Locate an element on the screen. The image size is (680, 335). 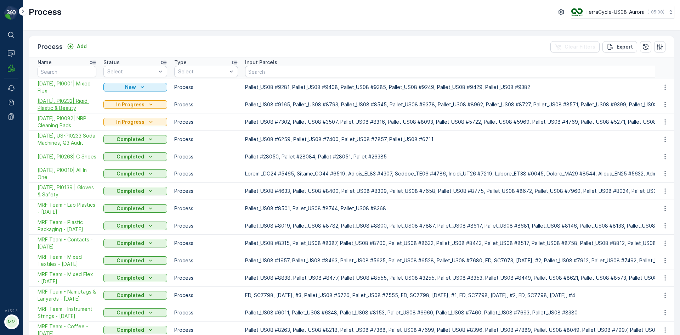
p: Status is located at coordinates (112, 62).